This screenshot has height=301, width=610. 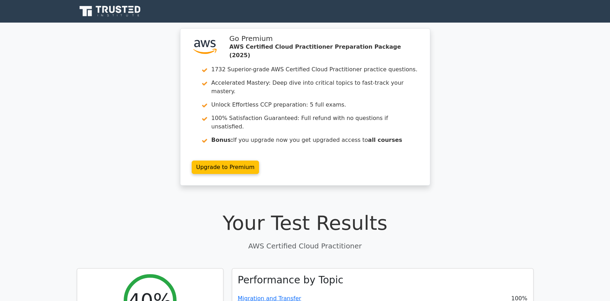 What do you see at coordinates (305, 246) in the screenshot?
I see `p: AWS Certified Cloud Practitioner` at bounding box center [305, 246].